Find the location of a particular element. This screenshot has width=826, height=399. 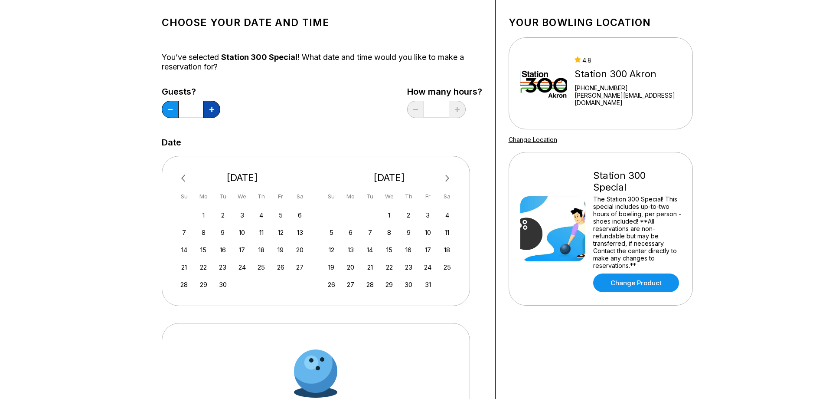

div: 4.8 is located at coordinates (628, 60).